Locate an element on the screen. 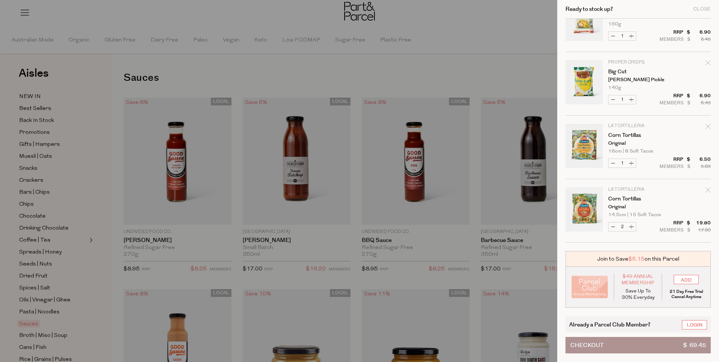 This screenshot has width=719, height=362. input: QTY Big Cut is located at coordinates (622, 100).